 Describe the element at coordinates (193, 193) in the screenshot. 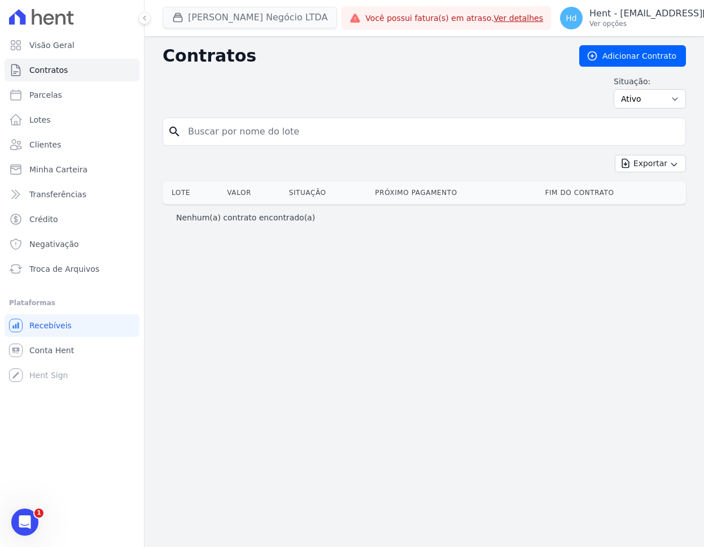

I see `th: Lote` at that location.